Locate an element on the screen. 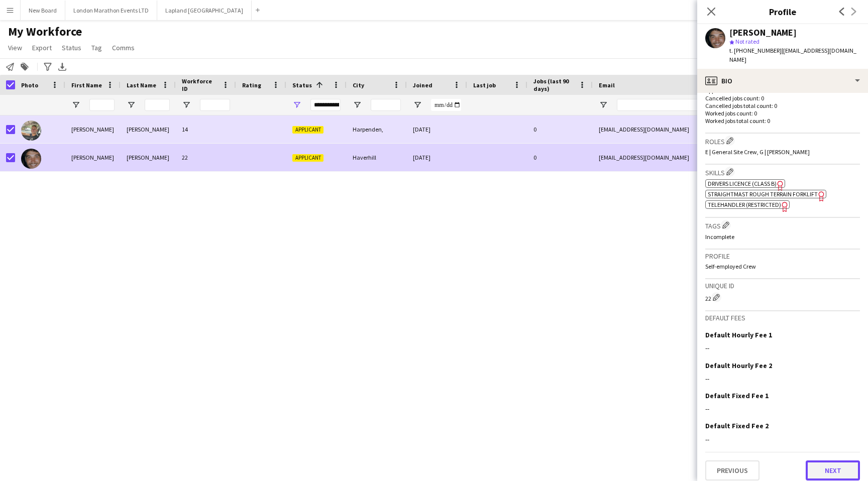 Image resolution: width=868 pixels, height=481 pixels. input: Joined Filter Input is located at coordinates (446, 105).